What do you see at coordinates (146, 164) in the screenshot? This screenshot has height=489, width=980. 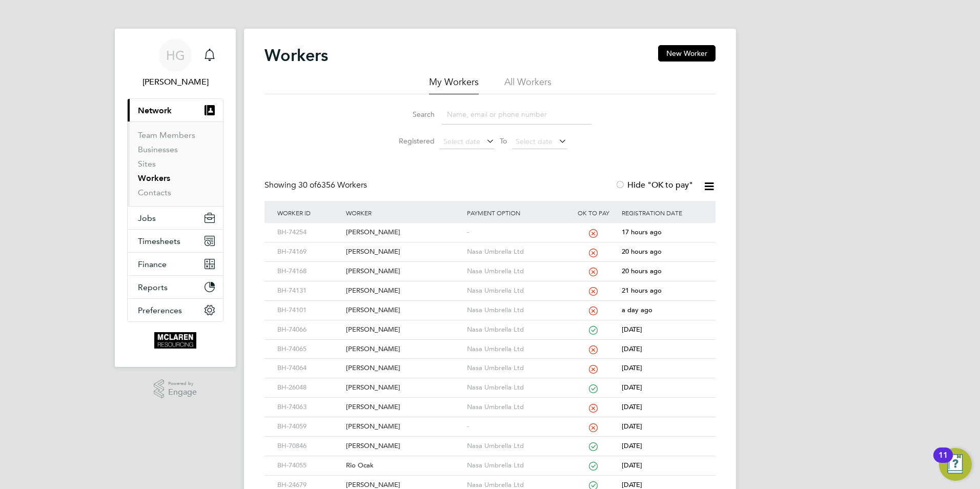 I see `a: Sites` at bounding box center [146, 164].